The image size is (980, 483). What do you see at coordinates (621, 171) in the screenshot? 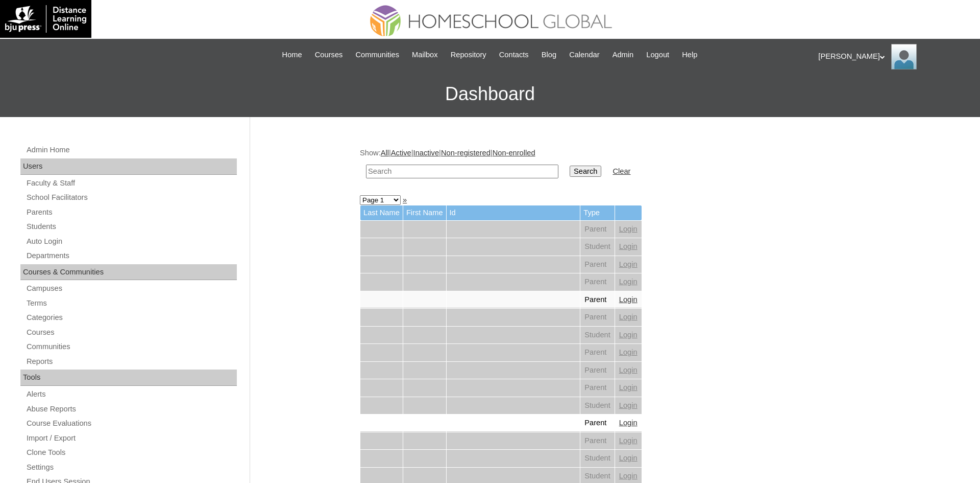
I see `a: Clear` at bounding box center [621, 171].